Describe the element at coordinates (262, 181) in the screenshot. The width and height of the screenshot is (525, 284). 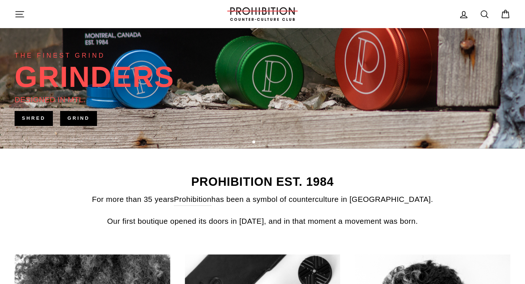
I see `h2: PROHIBITION EST. 1984` at that location.